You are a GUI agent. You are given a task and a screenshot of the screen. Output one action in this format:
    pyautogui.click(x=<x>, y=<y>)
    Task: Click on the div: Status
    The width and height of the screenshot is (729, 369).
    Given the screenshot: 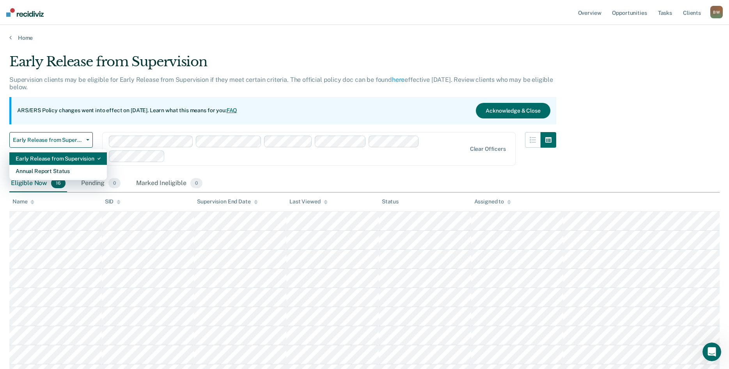 What is the action you would take?
    pyautogui.click(x=390, y=202)
    